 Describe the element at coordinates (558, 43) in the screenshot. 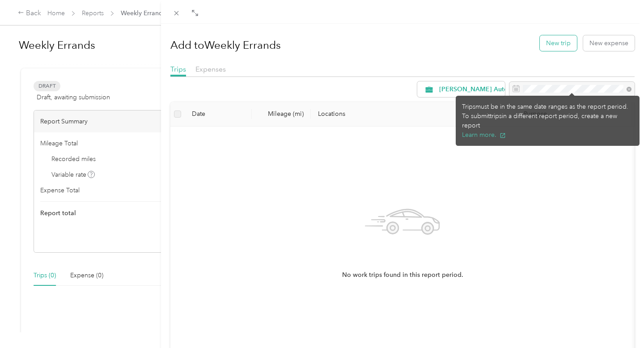

I see `button: New trip` at that location.